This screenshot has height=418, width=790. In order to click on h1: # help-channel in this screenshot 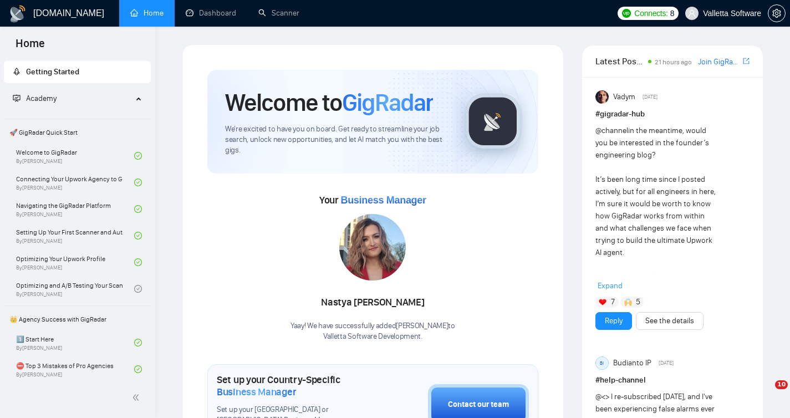, I will do `click(673, 380)`.